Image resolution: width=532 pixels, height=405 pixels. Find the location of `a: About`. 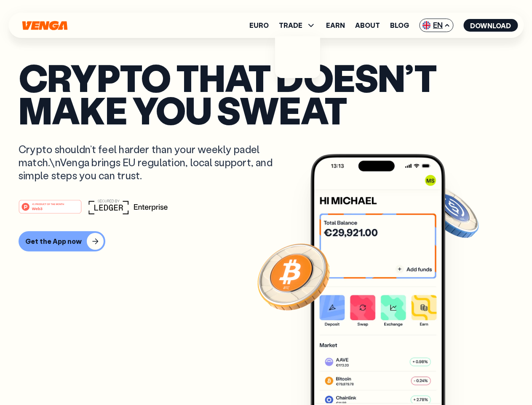

a: About is located at coordinates (367, 25).